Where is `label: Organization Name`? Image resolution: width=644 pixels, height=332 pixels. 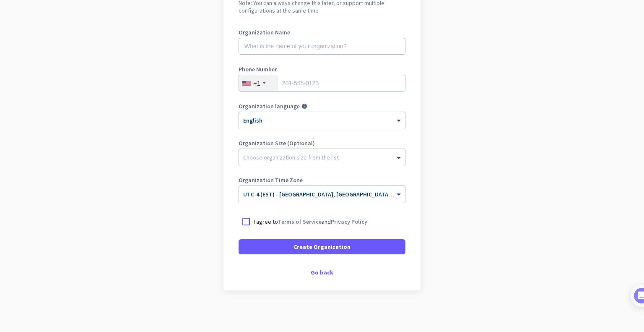 label: Organization Name is located at coordinates (322, 32).